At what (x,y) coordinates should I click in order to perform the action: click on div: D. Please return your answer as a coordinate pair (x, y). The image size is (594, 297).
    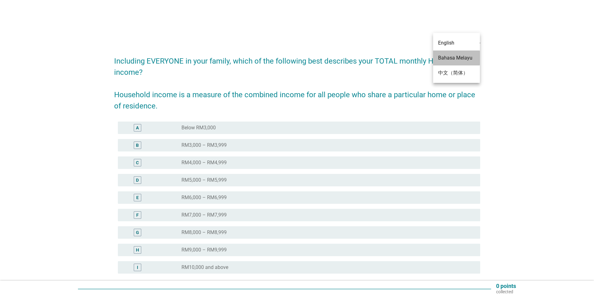
    Looking at the image, I should click on (137, 180).